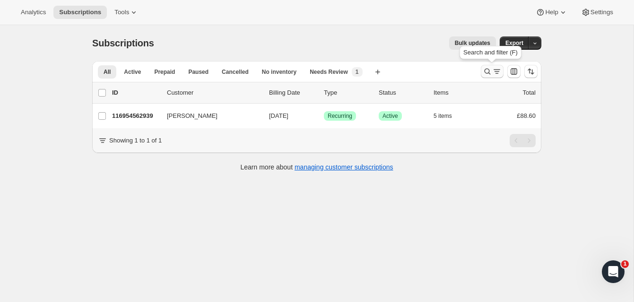 This screenshot has height=302, width=634. I want to click on span: Recurring, so click(340, 116).